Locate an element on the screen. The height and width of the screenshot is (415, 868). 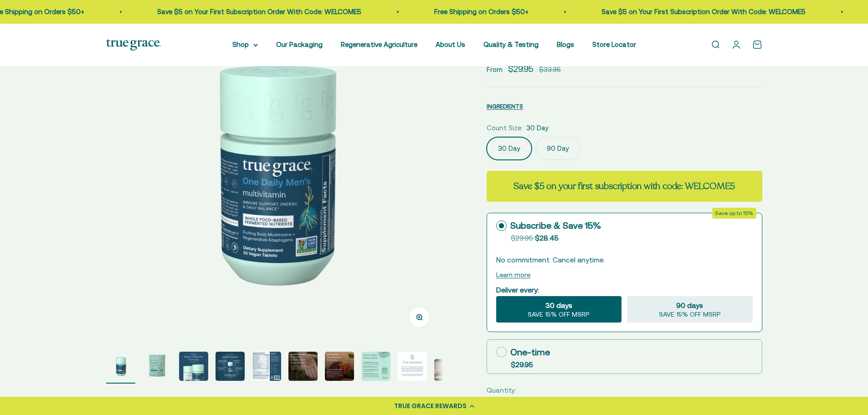
button: Go to item 9 is located at coordinates (412, 367).